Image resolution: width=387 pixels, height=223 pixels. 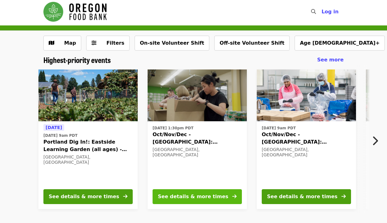 I want to click on i: map icon, so click(x=51, y=43).